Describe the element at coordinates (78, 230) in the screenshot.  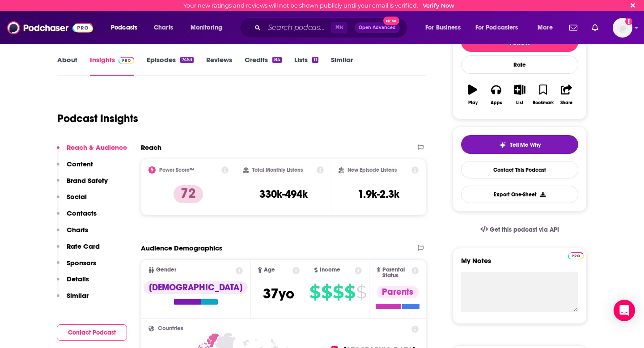
I see `p: Charts` at that location.